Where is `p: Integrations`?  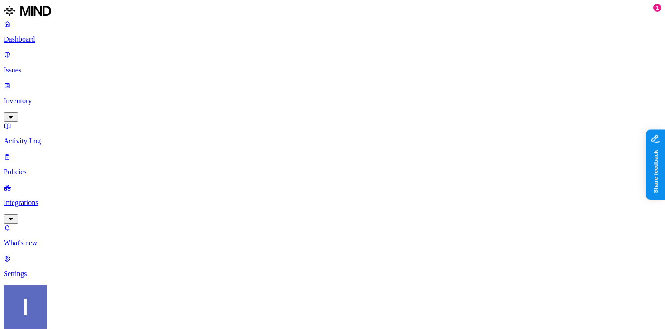 p: Integrations is located at coordinates (332, 203).